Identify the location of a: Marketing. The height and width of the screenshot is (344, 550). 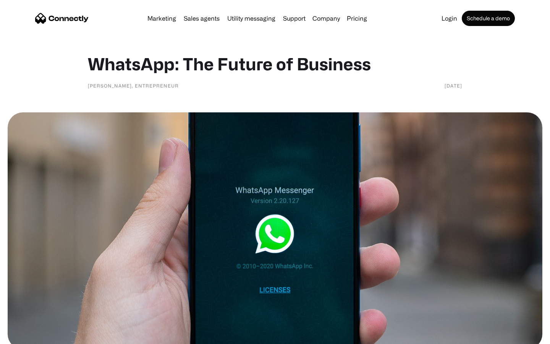
(162, 18).